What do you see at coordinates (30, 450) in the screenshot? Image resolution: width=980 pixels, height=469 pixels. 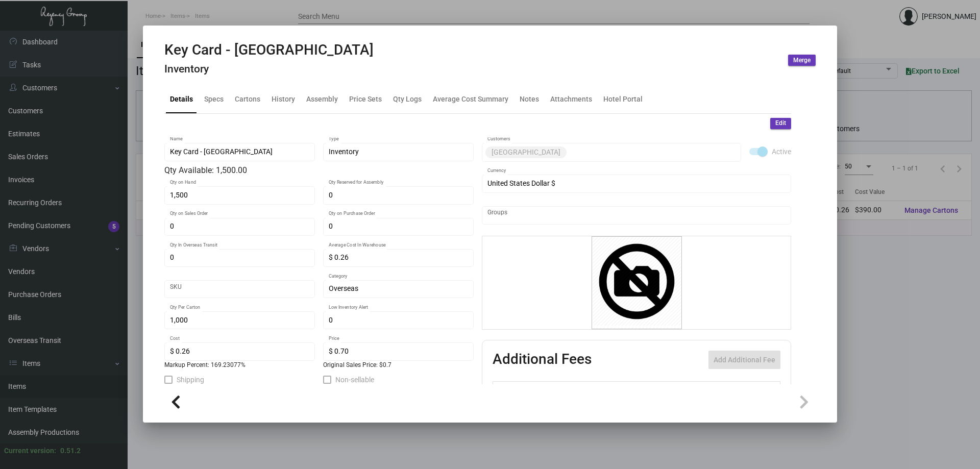 I see `div: Current version:` at bounding box center [30, 450].